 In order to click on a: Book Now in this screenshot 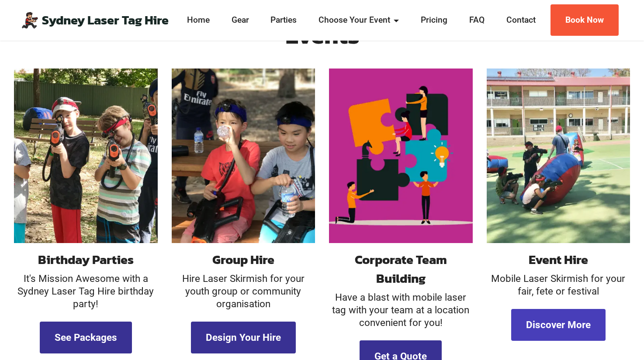, I will do `click(584, 20)`.